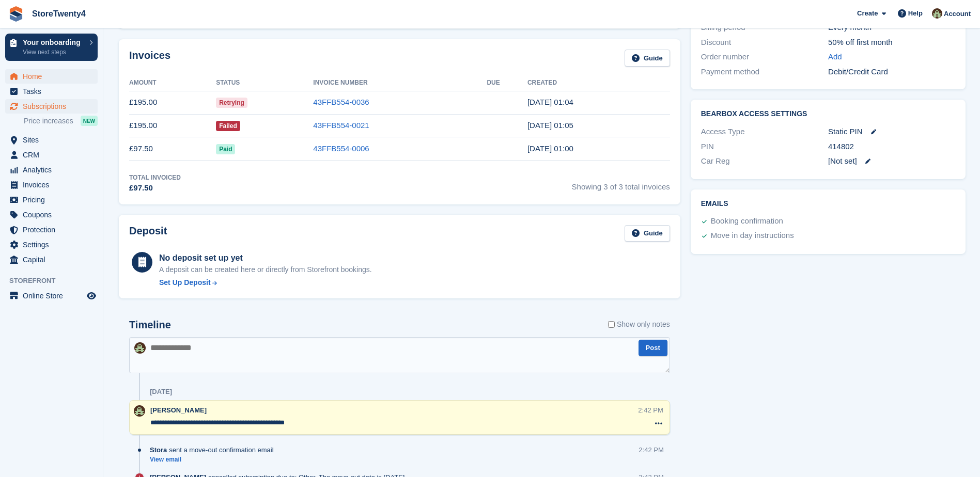 The width and height of the screenshot is (980, 477). What do you see at coordinates (752, 236) in the screenshot?
I see `div: Move in day instructions` at bounding box center [752, 236].